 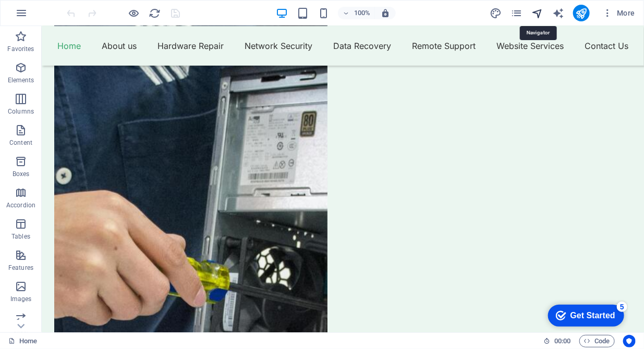 I want to click on button: publish, so click(x=582, y=13).